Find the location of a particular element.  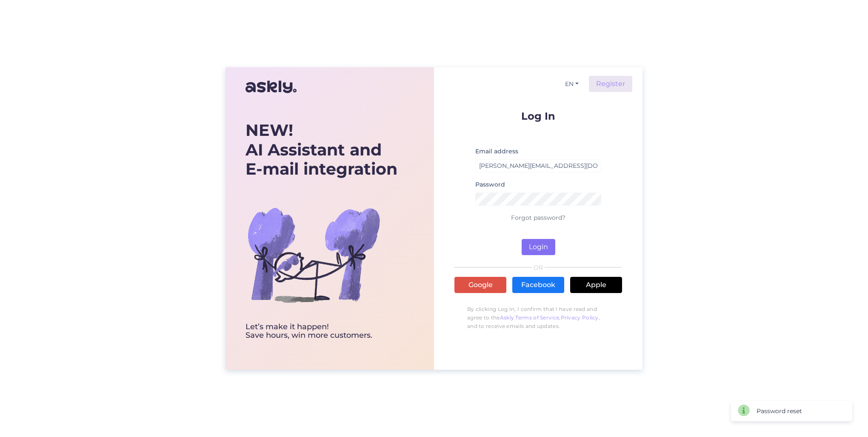

div: AI Assistant and E-mail integration is located at coordinates (321, 149).